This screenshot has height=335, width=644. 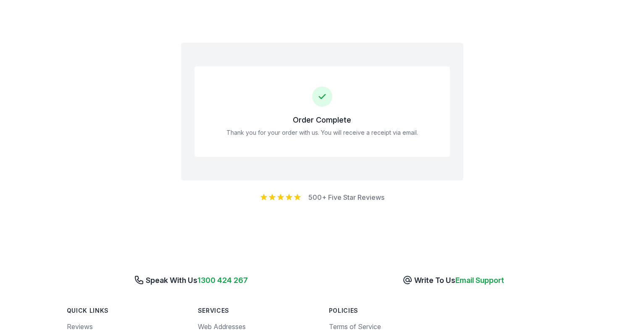 What do you see at coordinates (388, 310) in the screenshot?
I see `h3: Policies` at bounding box center [388, 310].